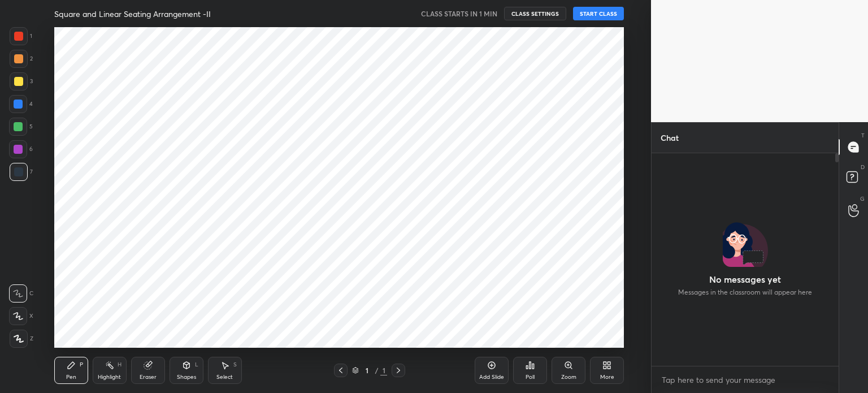  Describe the element at coordinates (187, 377) in the screenshot. I see `div: Shapes` at that location.